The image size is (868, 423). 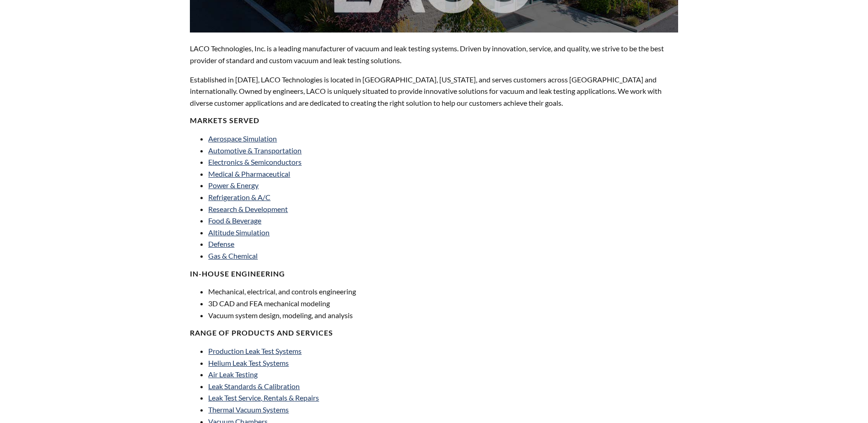 I want to click on a: Automotive & Transportation, so click(x=255, y=150).